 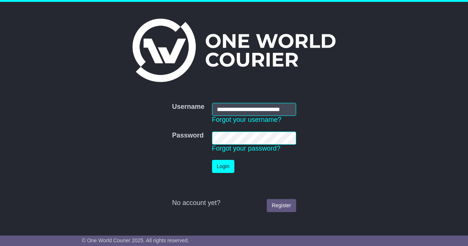 I want to click on a: Register, so click(x=281, y=205).